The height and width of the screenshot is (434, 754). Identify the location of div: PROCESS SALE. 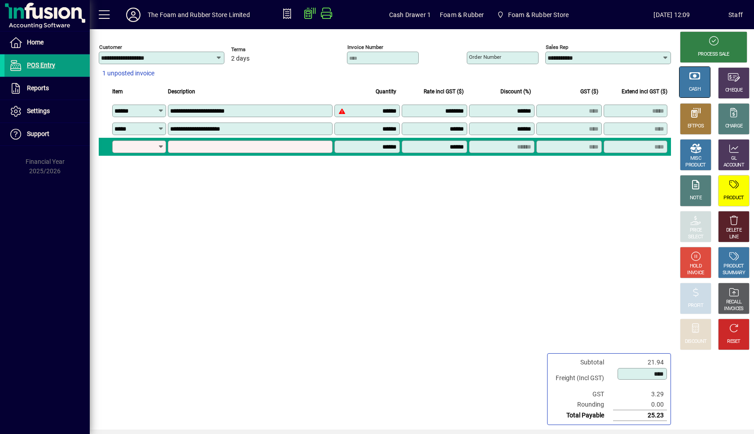
(713, 54).